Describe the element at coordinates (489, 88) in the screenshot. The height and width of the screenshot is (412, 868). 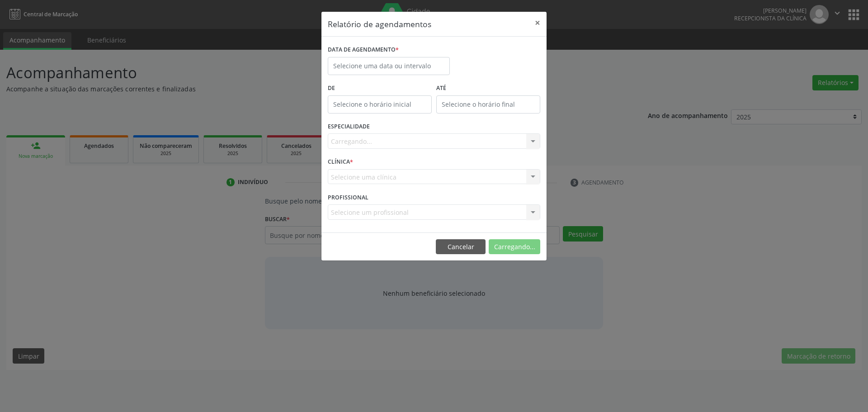
I see `label: ATÉ` at that location.